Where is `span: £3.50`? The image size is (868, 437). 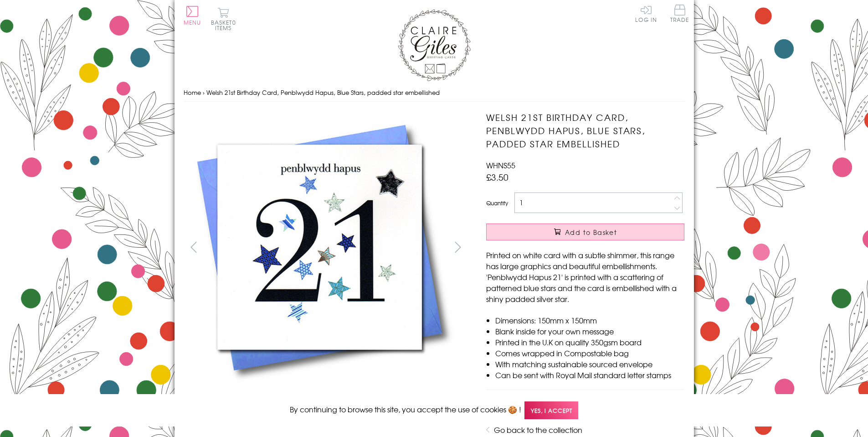
span: £3.50 is located at coordinates (497, 177).